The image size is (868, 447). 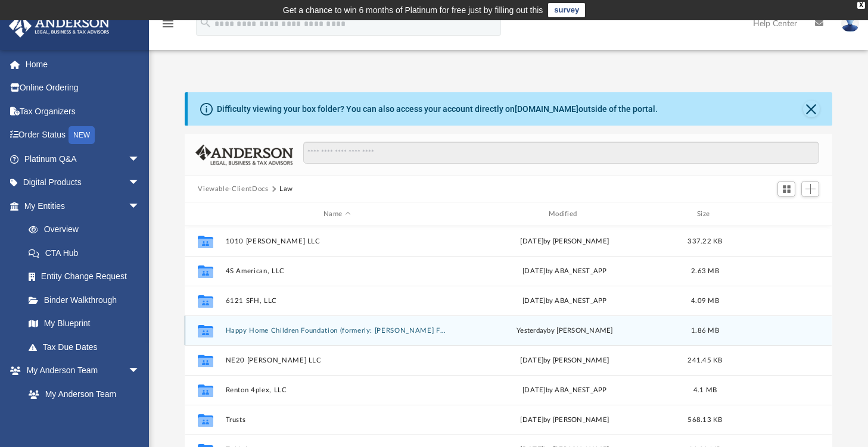 I want to click on span: 337.22 KB, so click(x=706, y=241).